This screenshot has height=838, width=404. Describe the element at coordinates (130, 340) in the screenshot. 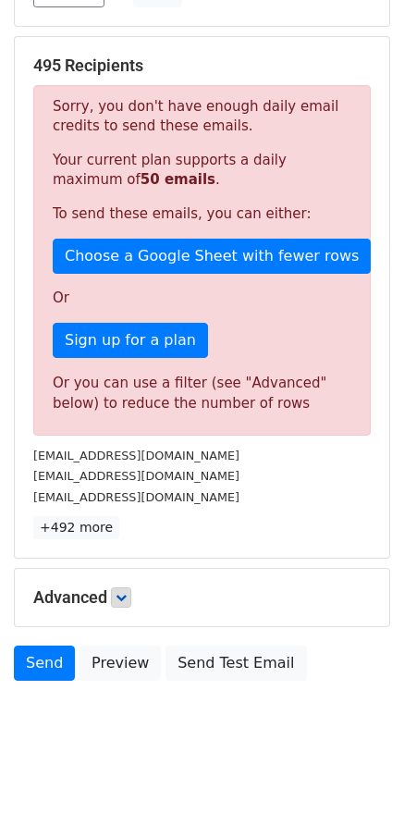

I see `a: Sign up for a plan` at that location.